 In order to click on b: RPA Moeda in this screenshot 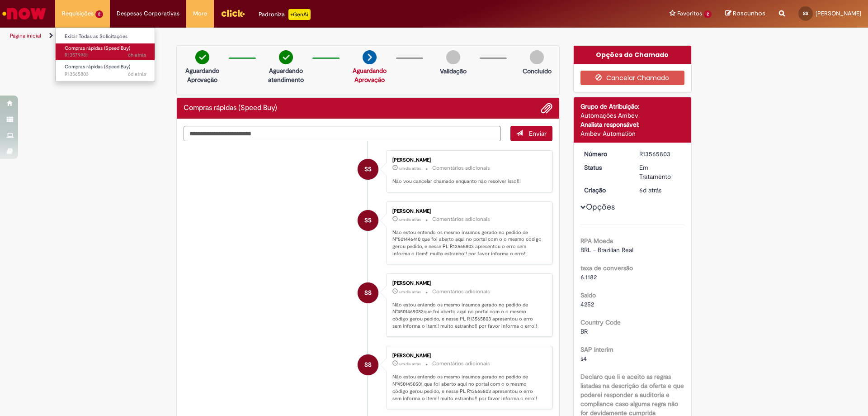, I will do `click(597, 241)`.